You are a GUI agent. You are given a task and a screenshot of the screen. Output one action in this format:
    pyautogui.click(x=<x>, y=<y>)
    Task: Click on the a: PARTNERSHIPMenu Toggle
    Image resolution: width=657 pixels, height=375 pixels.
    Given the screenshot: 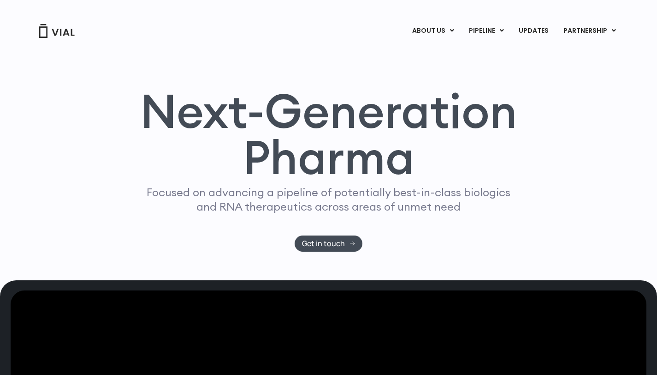 What is the action you would take?
    pyautogui.click(x=590, y=31)
    